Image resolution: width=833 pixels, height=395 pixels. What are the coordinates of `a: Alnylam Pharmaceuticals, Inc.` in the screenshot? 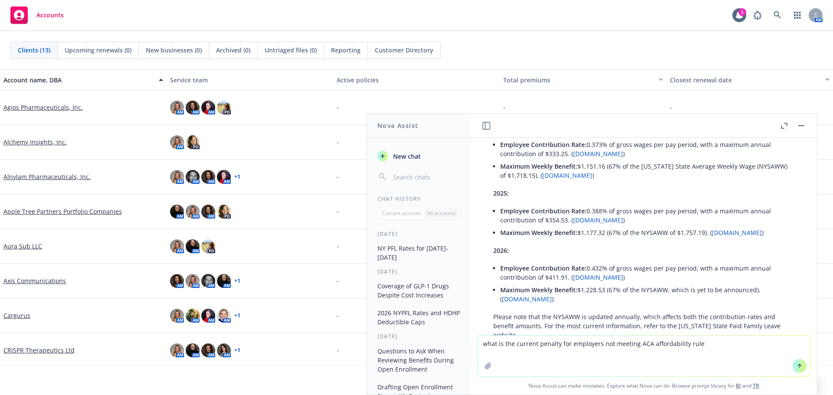 It's located at (47, 176).